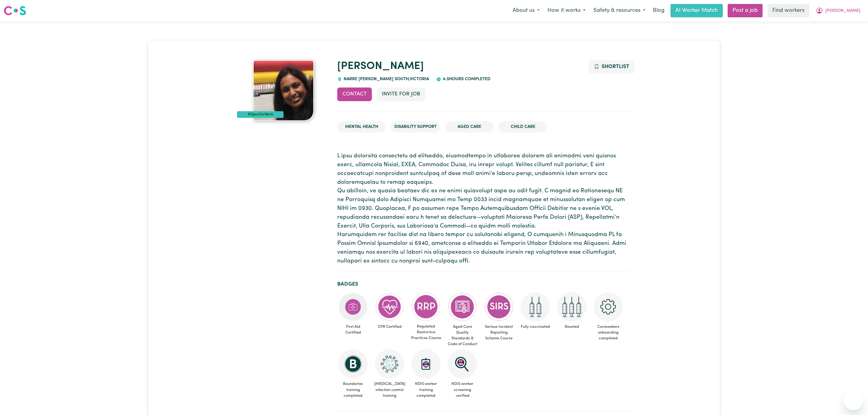  What do you see at coordinates (608, 307) in the screenshot?
I see `img: CS Academy: Careseekers Onboarding course completed` at bounding box center [608, 307].